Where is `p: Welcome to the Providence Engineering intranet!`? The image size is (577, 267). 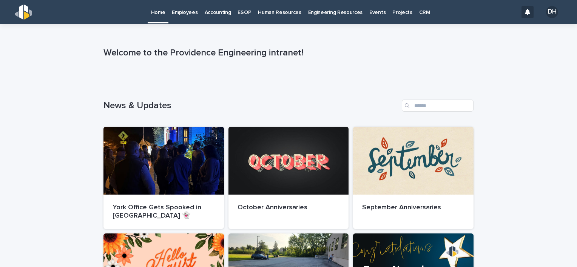
p: Welcome to the Providence Engineering intranet! is located at coordinates (287, 53).